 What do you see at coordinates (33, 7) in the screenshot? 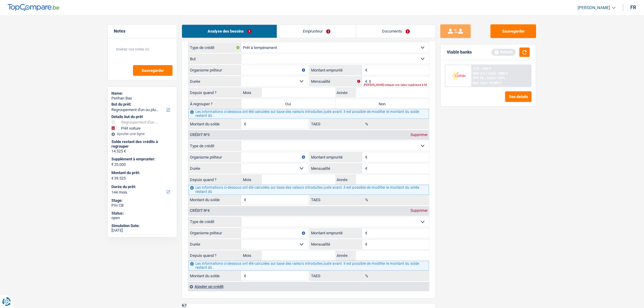
I see `img: TopCompare Logo` at bounding box center [33, 7].